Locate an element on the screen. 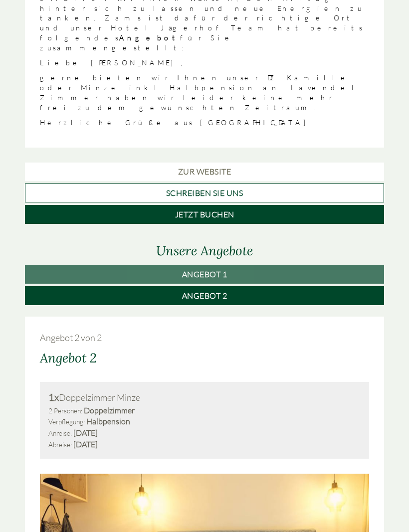  div: Doppelzimmer Minze is located at coordinates (204, 397).